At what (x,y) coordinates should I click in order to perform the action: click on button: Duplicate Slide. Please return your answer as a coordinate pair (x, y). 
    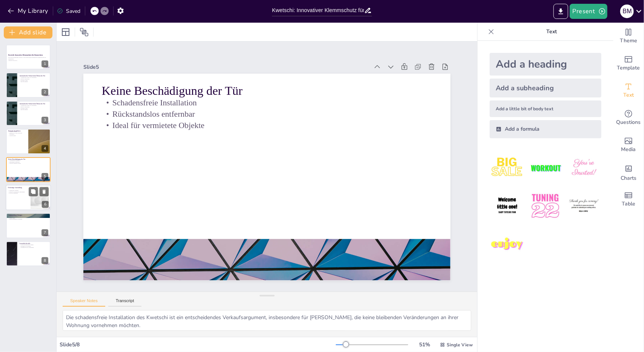
    Looking at the image, I should click on (33, 191).